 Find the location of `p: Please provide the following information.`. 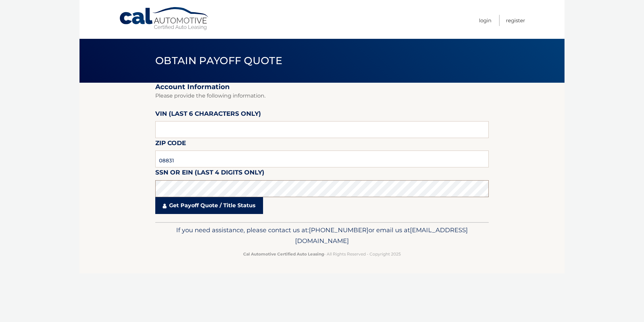

p: Please provide the following information. is located at coordinates (322, 96).